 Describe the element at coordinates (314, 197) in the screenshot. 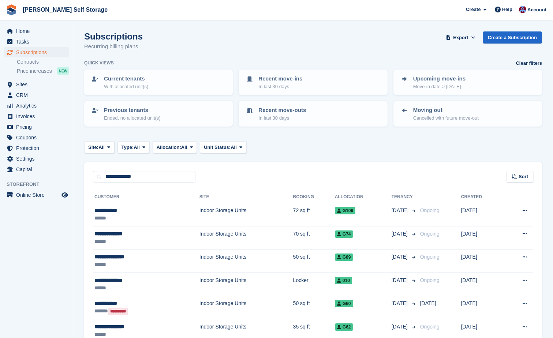

I see `th: Booking` at that location.